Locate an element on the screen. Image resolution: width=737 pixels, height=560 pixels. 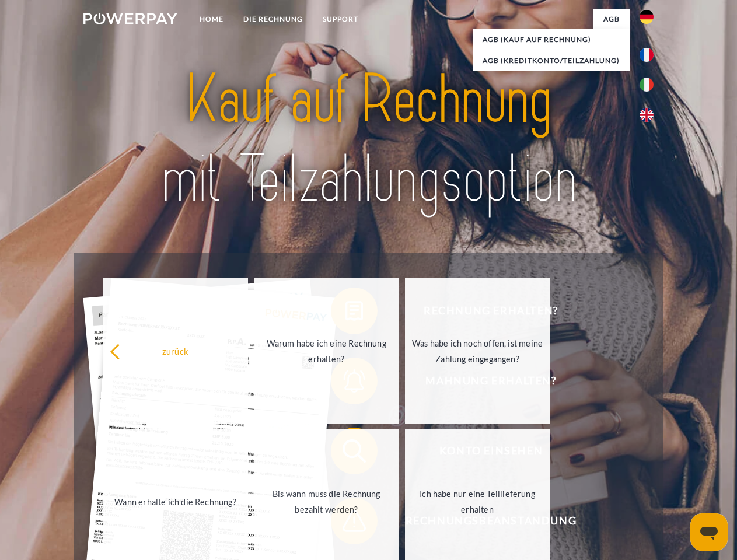
img: it is located at coordinates (647, 84).